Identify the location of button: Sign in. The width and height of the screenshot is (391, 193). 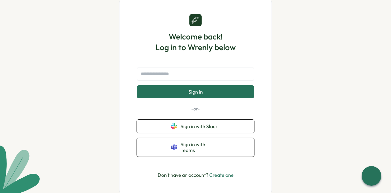
(195, 92).